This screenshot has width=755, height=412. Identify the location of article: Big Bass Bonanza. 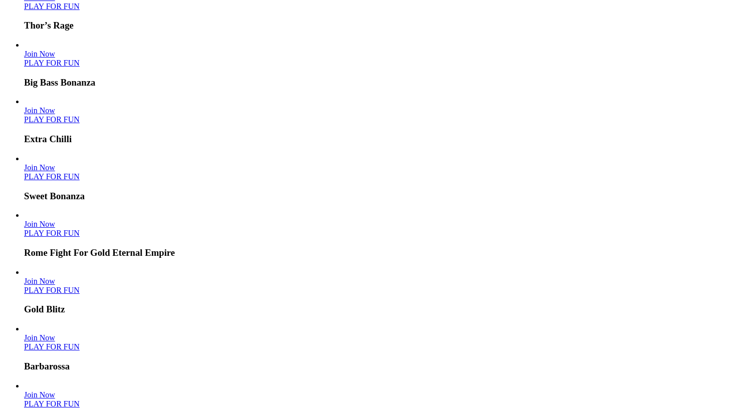
(387, 64).